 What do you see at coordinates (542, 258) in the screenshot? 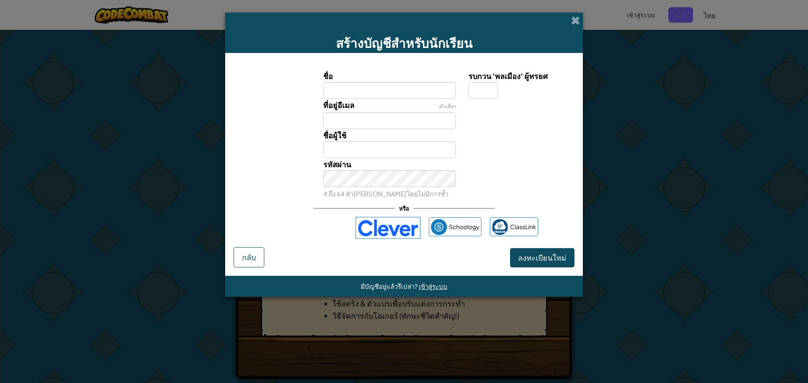
I see `button: ลงทะเบียนใหม่` at bounding box center [542, 258].